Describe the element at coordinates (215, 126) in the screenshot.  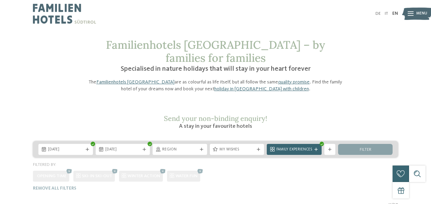
I see `span: A stay in your favourite hotels` at that location.